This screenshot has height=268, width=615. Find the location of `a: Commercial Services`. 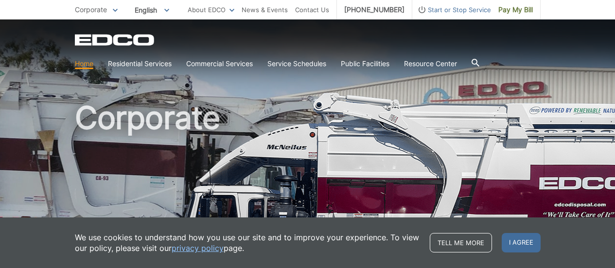

a: Commercial Services is located at coordinates (219, 64).